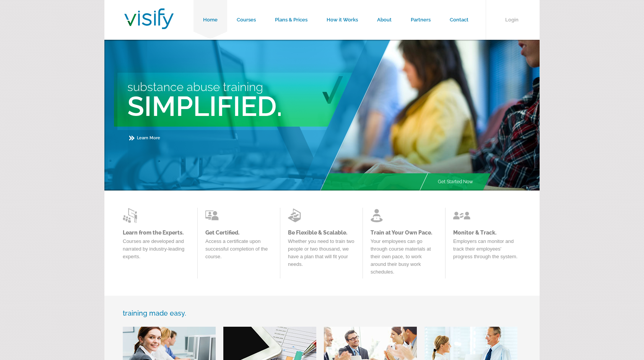 Image resolution: width=644 pixels, height=360 pixels. Describe the element at coordinates (149, 18) in the screenshot. I see `img: Visify Training` at that location.